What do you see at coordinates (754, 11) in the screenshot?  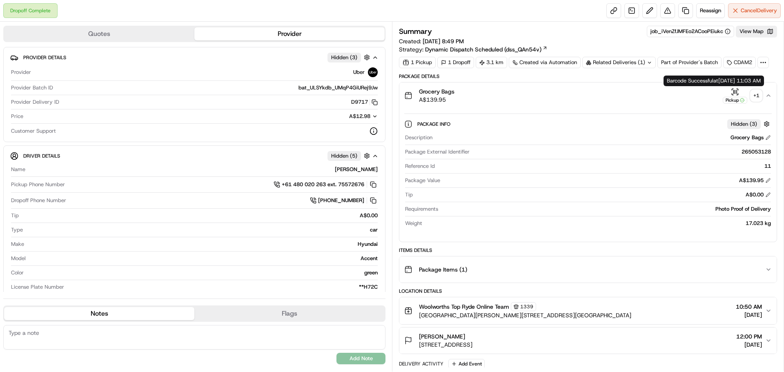 I see `button: CancelDelivery` at bounding box center [754, 11].